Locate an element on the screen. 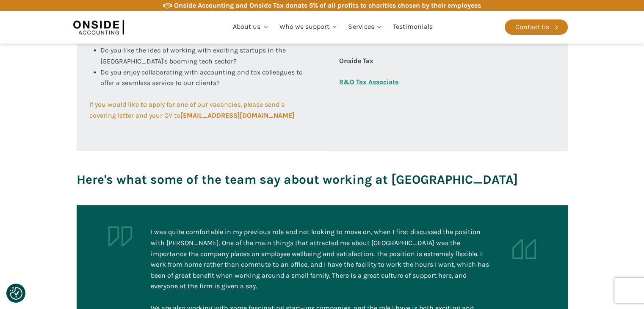 The width and height of the screenshot is (644, 309). div: Onside Tax is located at coordinates (356, 66).